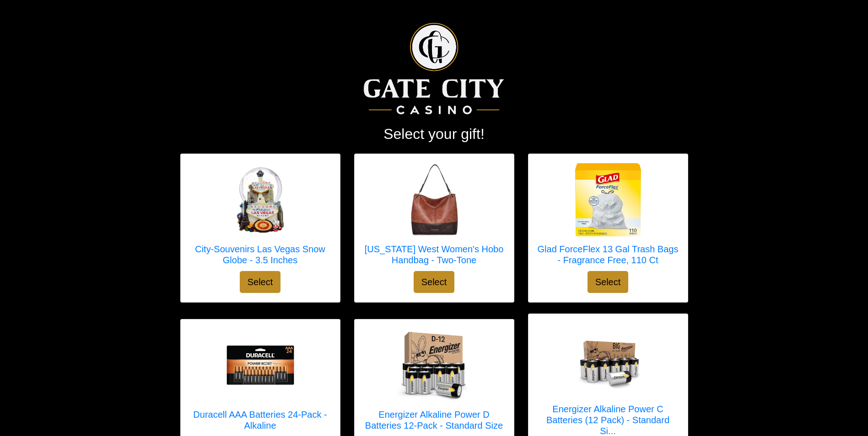 The width and height of the screenshot is (868, 436). I want to click on h5: City-Souvenirs Las Vegas Snow Globe - 3.5 Inches, so click(261, 255).